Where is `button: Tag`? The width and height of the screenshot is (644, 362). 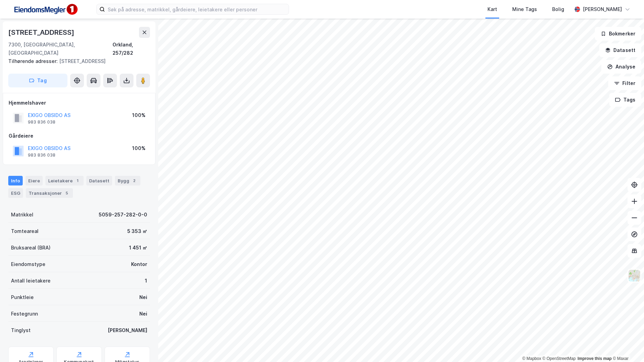 button: Tag is located at coordinates (38, 81).